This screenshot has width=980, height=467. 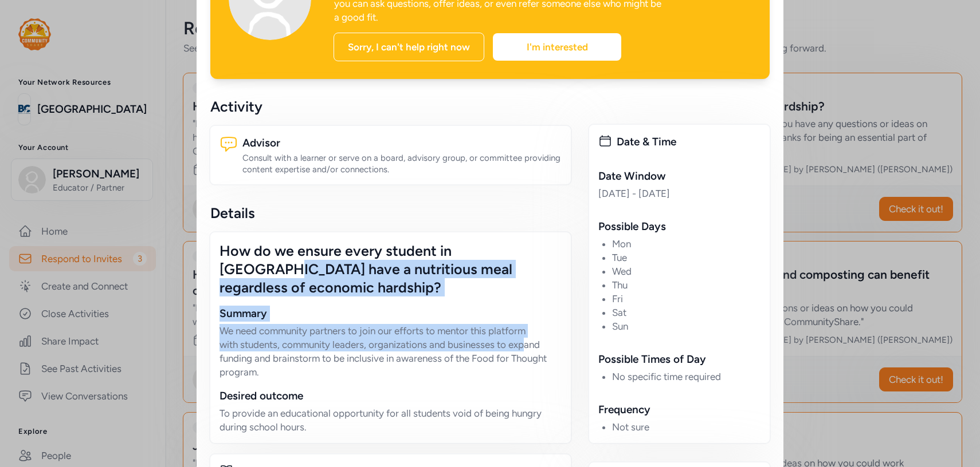 I want to click on div: Date & Time, so click(x=688, y=142).